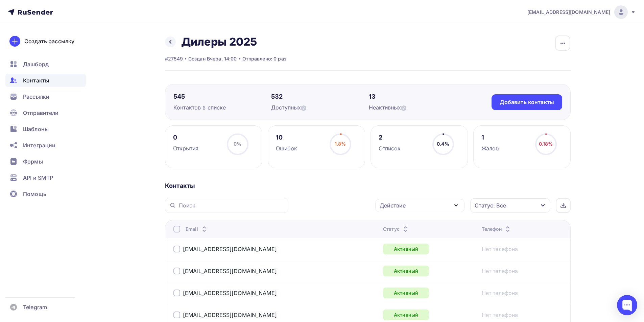 The height and width of the screenshot is (322, 644). I want to click on div: Открытия, so click(186, 149).